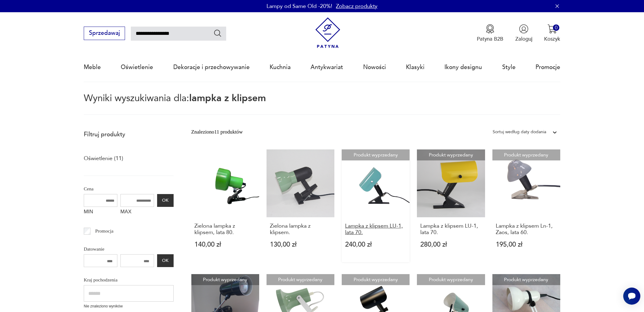  Describe the element at coordinates (375, 67) in the screenshot. I see `a: Nowości` at that location.